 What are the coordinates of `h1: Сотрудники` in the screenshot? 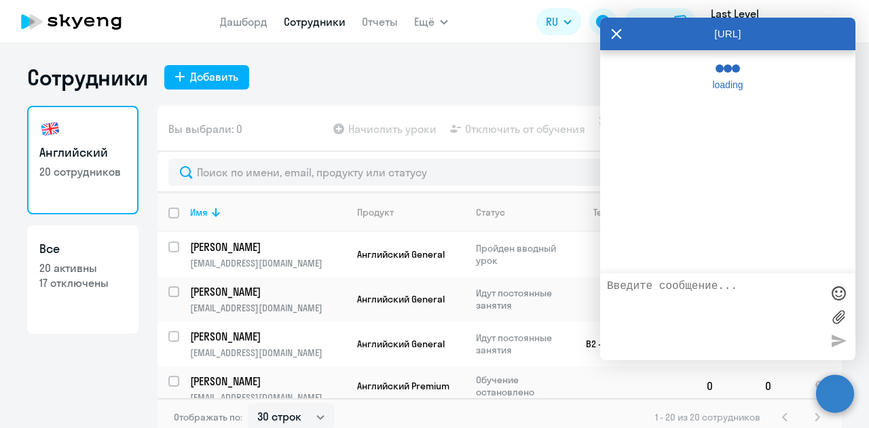 It's located at (88, 77).